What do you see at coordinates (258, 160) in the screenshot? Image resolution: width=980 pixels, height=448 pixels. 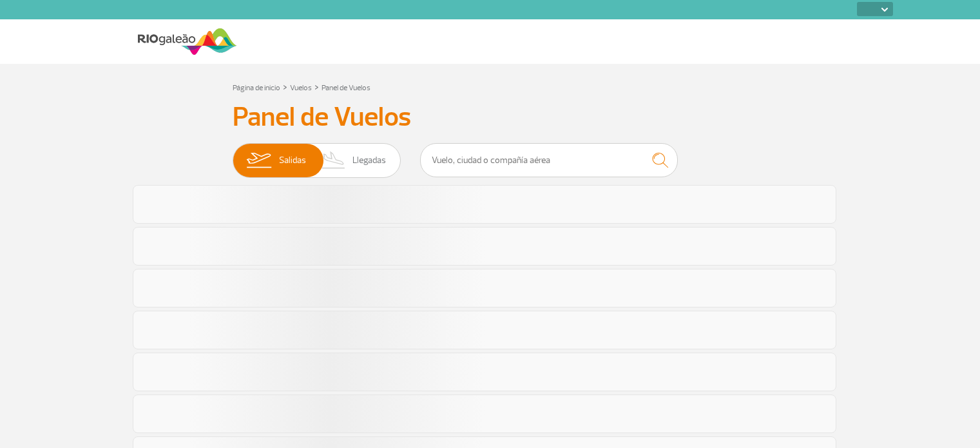 I see `img: slider-embarque` at bounding box center [258, 160].